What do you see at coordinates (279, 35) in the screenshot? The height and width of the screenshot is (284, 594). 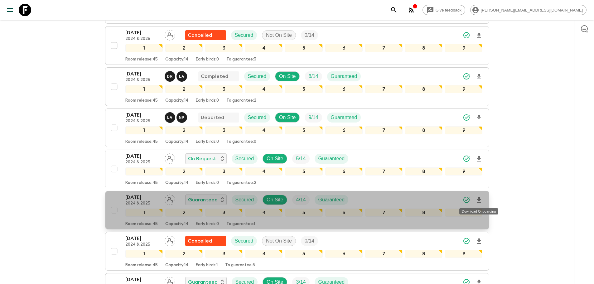 I see `div: Not On Site` at bounding box center [279, 35].